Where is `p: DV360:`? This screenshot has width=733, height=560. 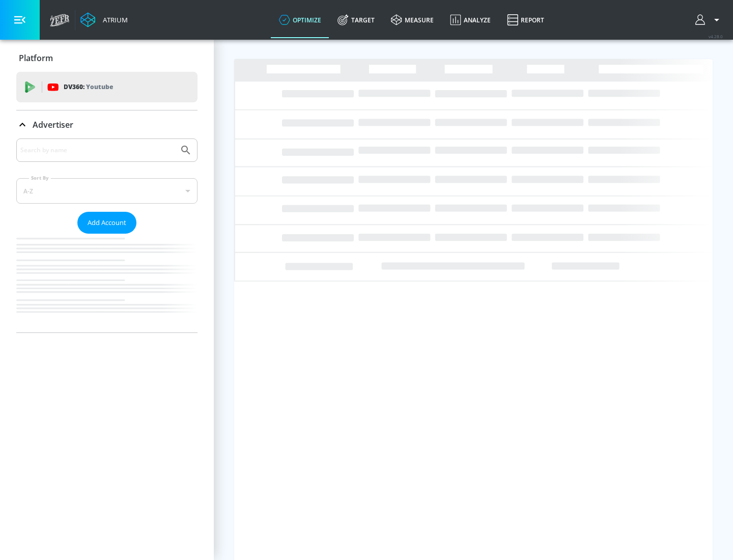
p: DV360: is located at coordinates (88, 87).